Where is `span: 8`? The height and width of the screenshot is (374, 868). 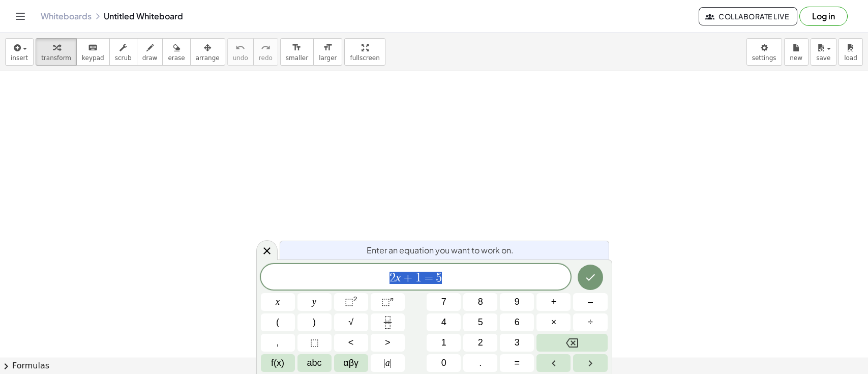
span: 8 is located at coordinates (480, 302).